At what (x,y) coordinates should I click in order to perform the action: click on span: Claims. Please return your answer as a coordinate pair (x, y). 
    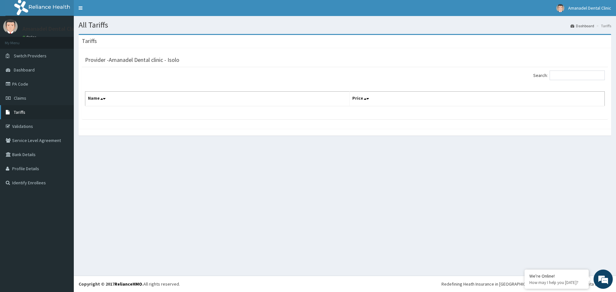
    Looking at the image, I should click on (20, 98).